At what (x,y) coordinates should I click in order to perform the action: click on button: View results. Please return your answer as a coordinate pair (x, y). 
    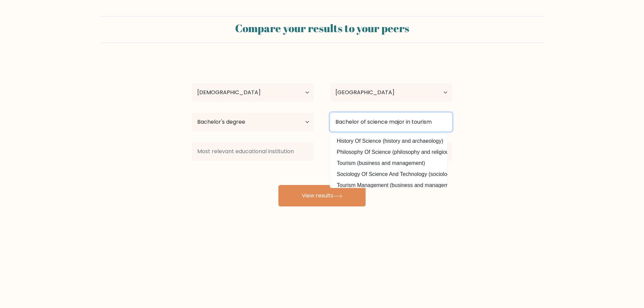
    Looking at the image, I should click on (322, 196).